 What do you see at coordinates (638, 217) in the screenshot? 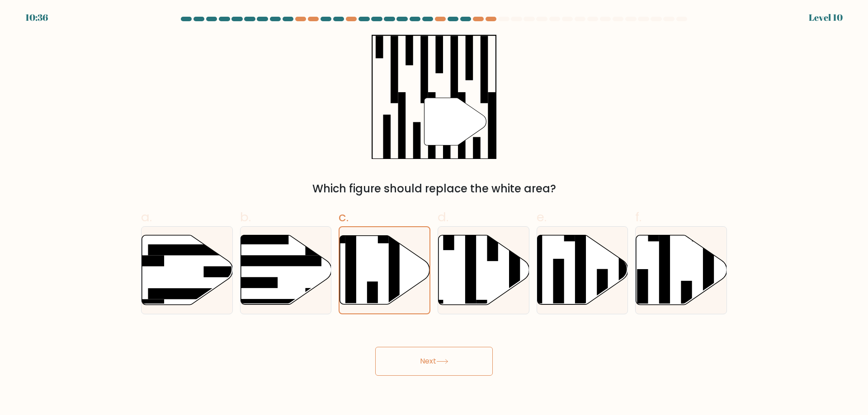
I see `span: f.` at bounding box center [638, 217].